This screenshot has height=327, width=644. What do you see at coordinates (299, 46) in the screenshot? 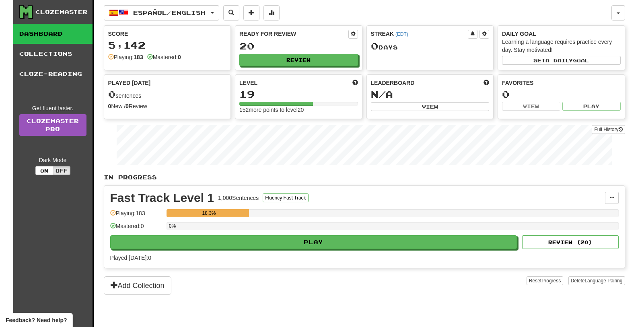
I see `div: 20` at bounding box center [299, 46].